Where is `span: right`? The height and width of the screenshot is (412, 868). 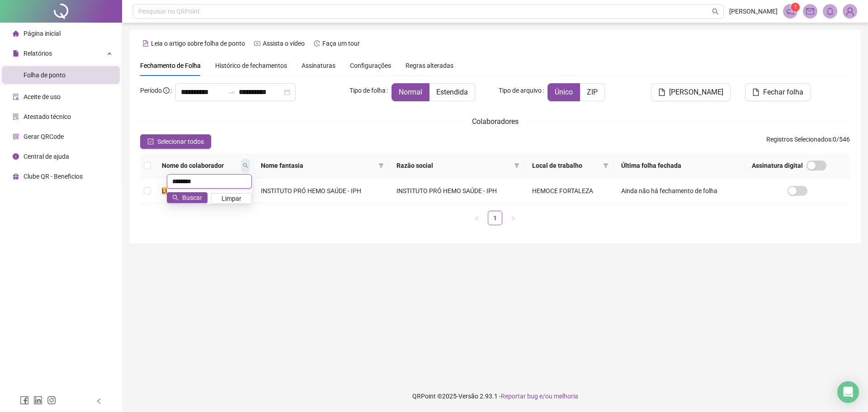 span: right is located at coordinates (513, 219).